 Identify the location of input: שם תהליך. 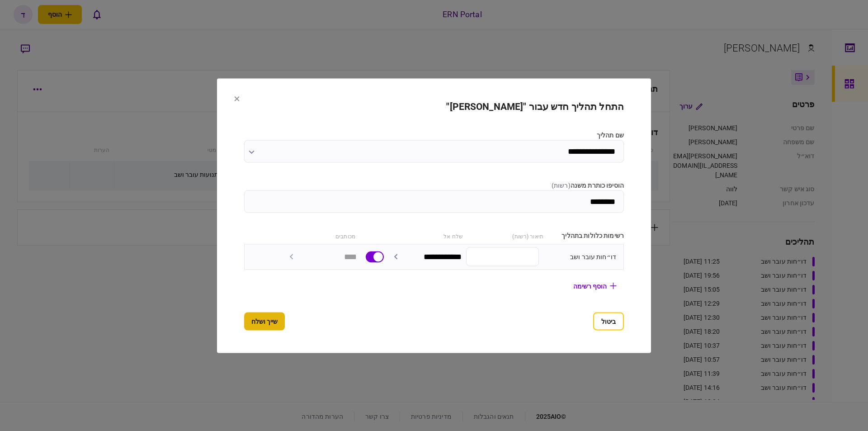
(434, 151).